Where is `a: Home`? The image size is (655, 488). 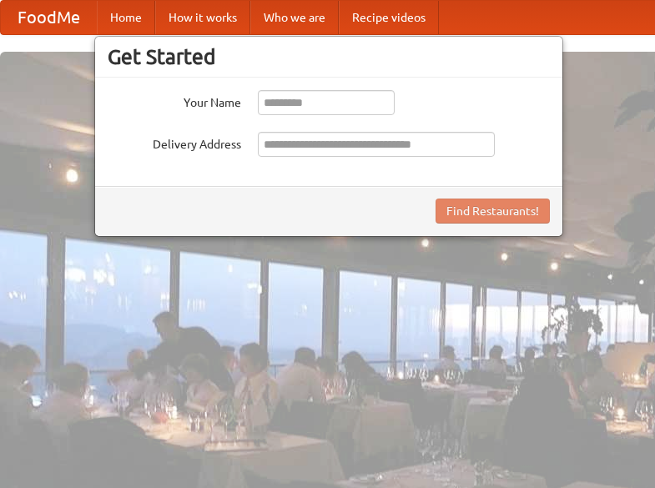 a: Home is located at coordinates (126, 18).